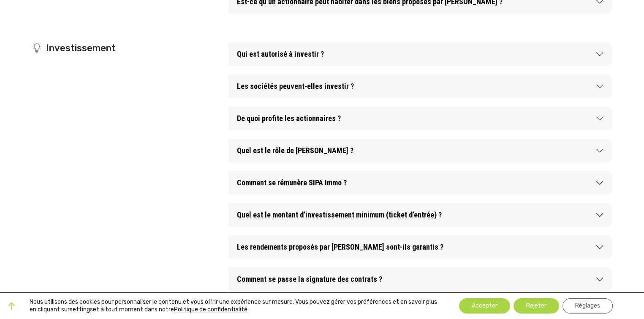 The height and width of the screenshot is (319, 644). Describe the element at coordinates (420, 183) in the screenshot. I see `button: Comment se rémunère SIPA Immo ?` at that location.